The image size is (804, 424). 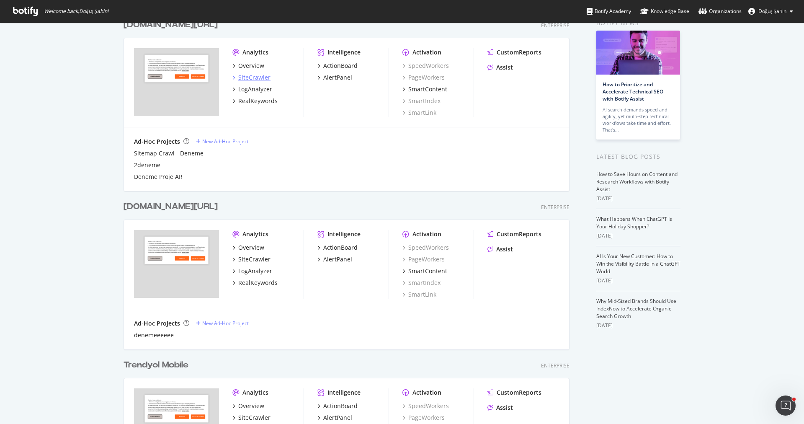 I want to click on a: LogAnalyzer, so click(x=252, y=89).